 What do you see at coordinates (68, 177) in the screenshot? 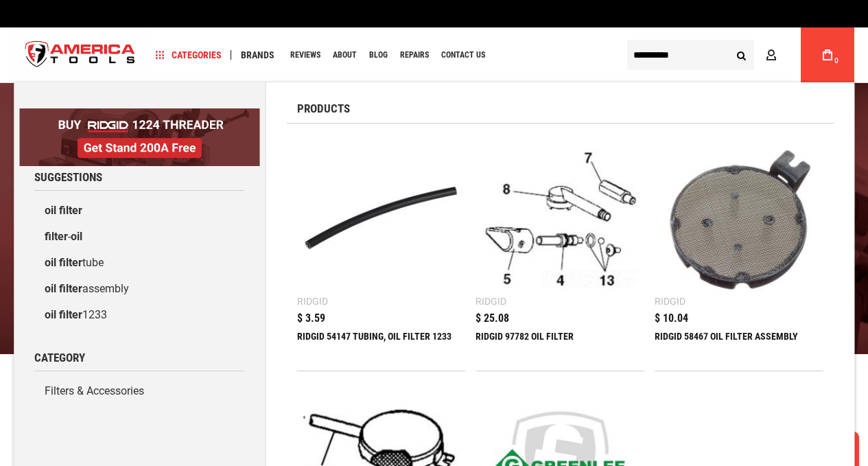
I see `span: Suggestions` at bounding box center [68, 177].